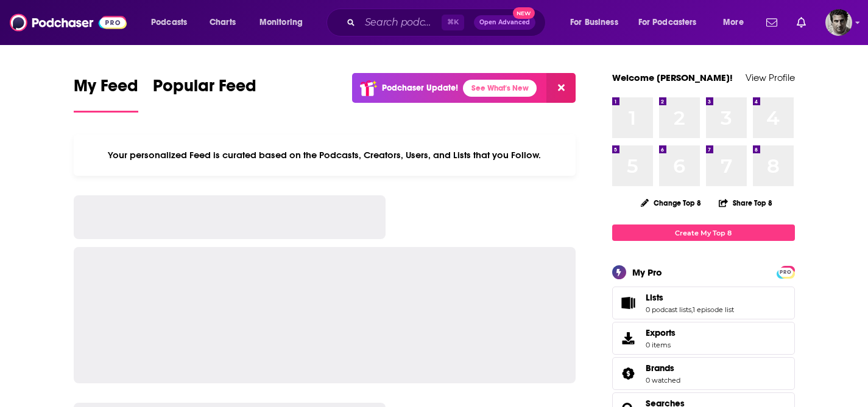  Describe the element at coordinates (671, 202) in the screenshot. I see `button: Change Top 8` at that location.